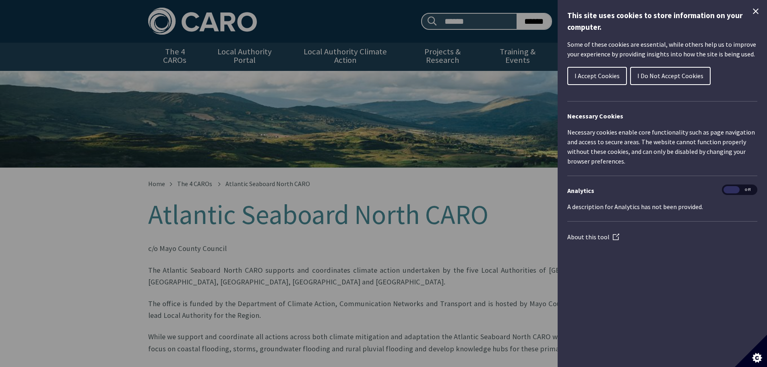  I want to click on p: Some of these cookies are essential, while others help us to improve your experience by providing..., so click(662, 49).